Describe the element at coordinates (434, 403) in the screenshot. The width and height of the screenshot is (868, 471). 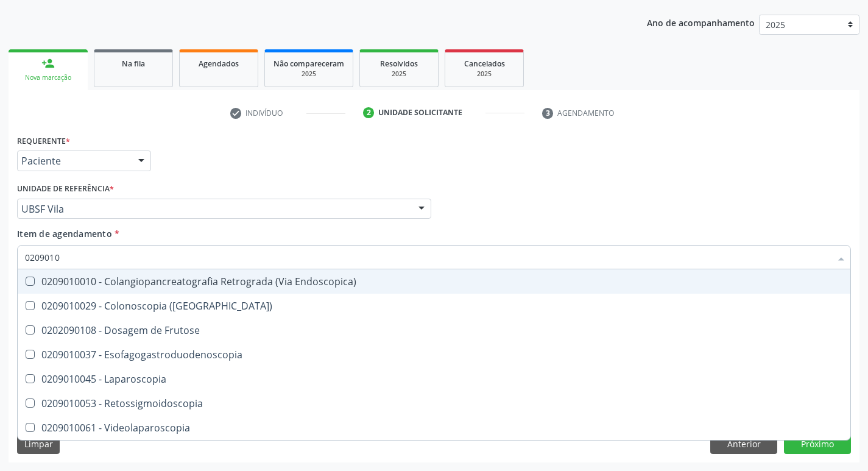
I see `div: 0209010053 - Retossigmoidoscopia` at that location.